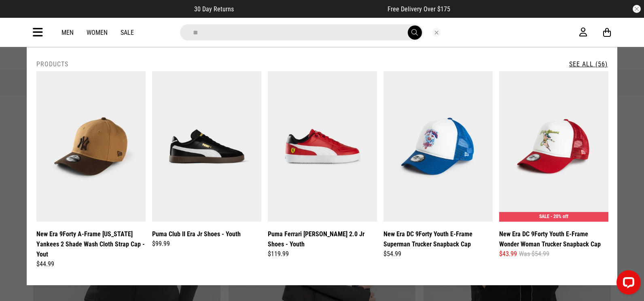  What do you see at coordinates (438, 146) in the screenshot?
I see `img: New Era Dc 9forty Youth E-frame Superman Trucker Snapback Cap in Blue` at bounding box center [438, 146].